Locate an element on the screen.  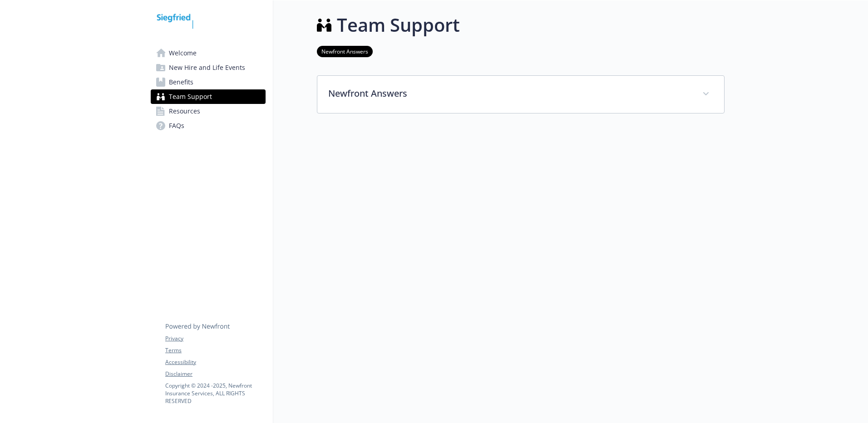
span: Welcome is located at coordinates (183, 53).